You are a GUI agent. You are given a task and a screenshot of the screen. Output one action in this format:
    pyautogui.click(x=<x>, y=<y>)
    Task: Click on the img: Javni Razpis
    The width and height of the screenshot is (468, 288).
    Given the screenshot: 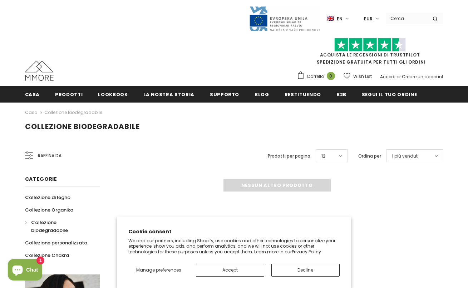 What is the action you would take?
    pyautogui.click(x=285, y=19)
    